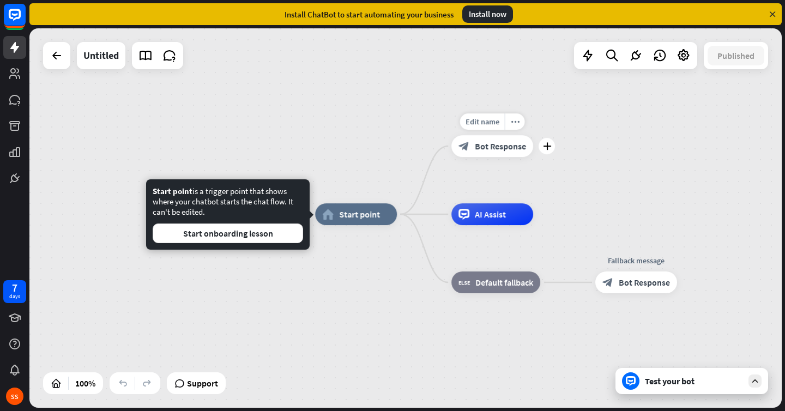  I want to click on div: Untitled, so click(101, 56).